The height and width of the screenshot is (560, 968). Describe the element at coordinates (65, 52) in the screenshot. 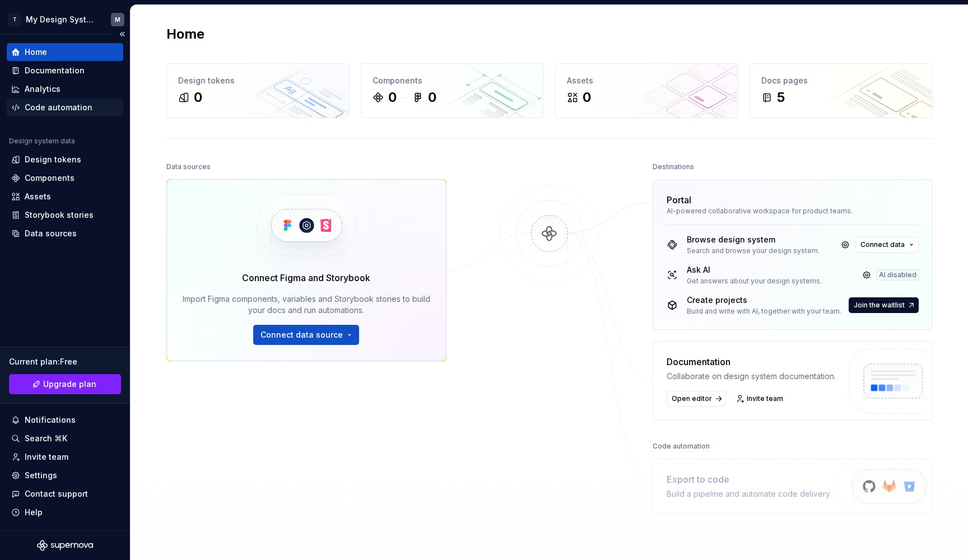

I see `a: Home` at that location.